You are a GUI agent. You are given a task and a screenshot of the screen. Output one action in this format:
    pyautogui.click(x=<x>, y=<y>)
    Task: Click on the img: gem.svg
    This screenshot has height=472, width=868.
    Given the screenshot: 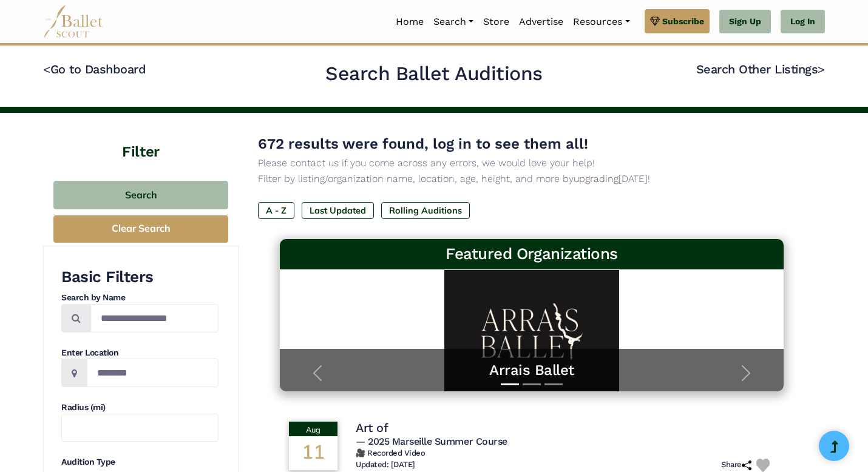 What is the action you would take?
    pyautogui.click(x=655, y=21)
    